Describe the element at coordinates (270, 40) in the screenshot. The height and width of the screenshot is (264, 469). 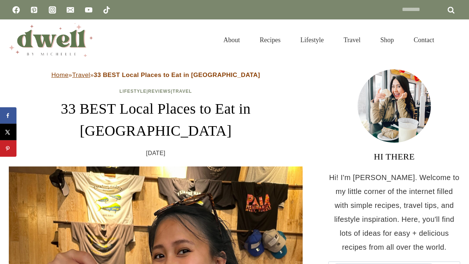
I see `a: Recipes` at that location.